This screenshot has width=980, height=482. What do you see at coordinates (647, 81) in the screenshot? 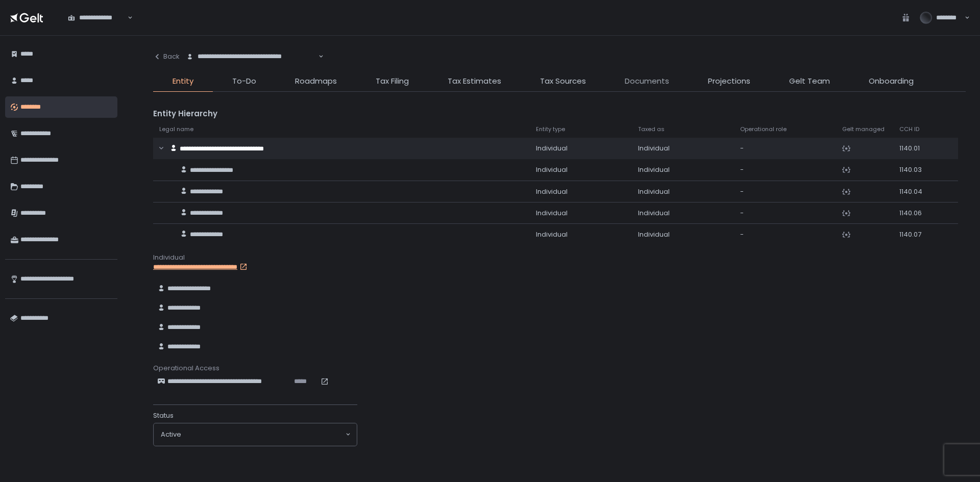
I see `span: Documents` at bounding box center [647, 81].